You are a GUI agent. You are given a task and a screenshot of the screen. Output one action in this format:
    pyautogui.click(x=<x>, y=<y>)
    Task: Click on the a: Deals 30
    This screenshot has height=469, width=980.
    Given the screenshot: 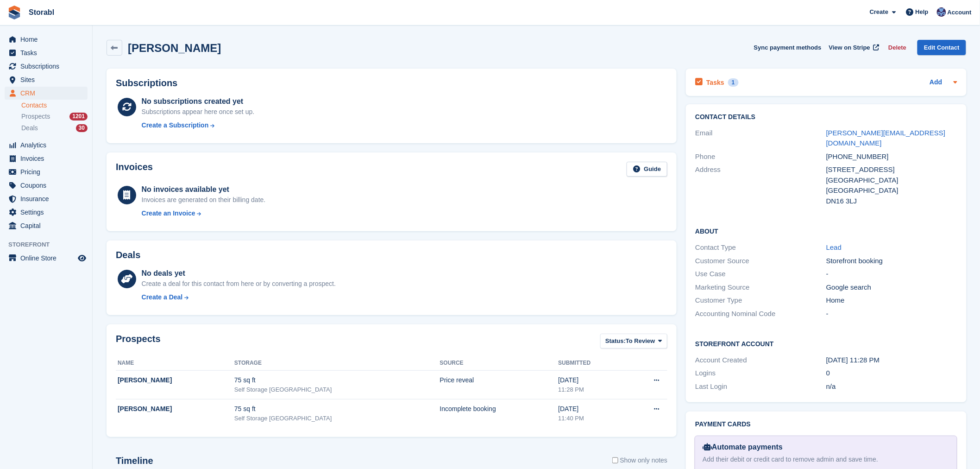 What is the action you would take?
    pyautogui.click(x=54, y=128)
    